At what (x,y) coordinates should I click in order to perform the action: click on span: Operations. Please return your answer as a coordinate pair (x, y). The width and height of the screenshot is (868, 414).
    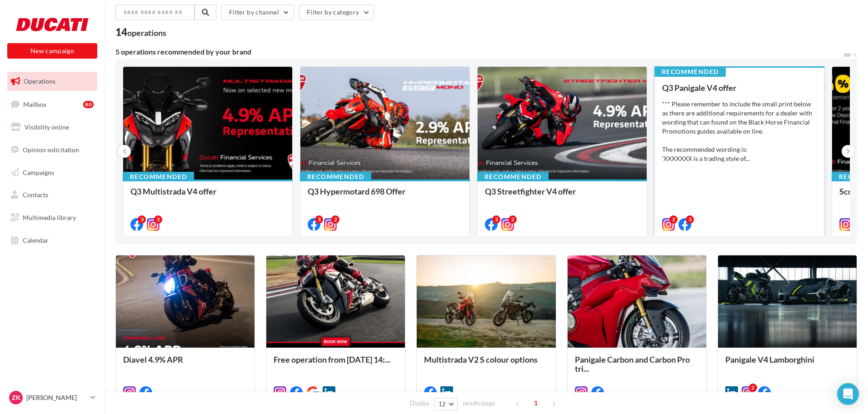
    Looking at the image, I should click on (40, 81).